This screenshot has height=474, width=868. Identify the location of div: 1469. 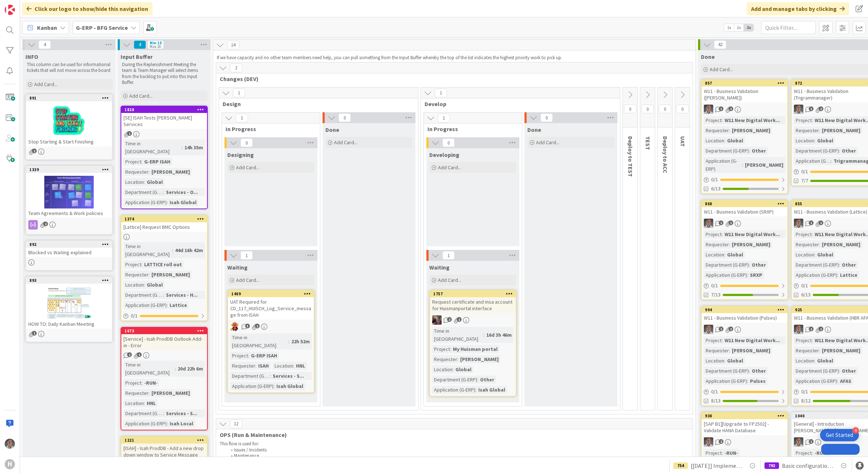
(271, 294).